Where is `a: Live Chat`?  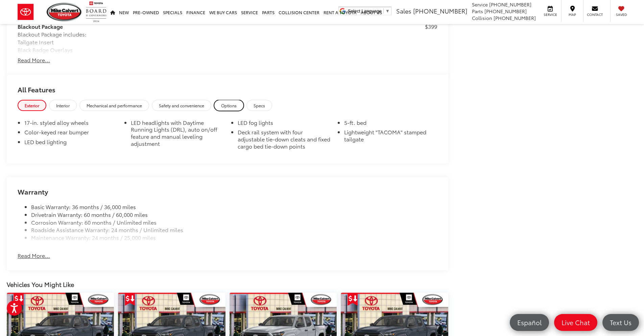 a: Live Chat is located at coordinates (576, 323).